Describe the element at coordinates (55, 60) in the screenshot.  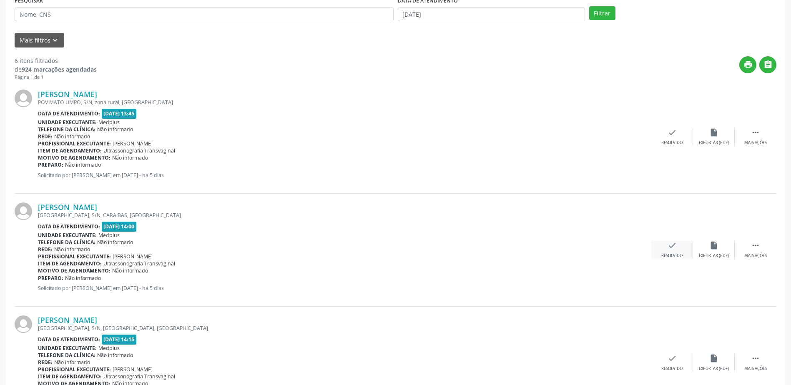
I see `div: 6 itens filtrados` at that location.